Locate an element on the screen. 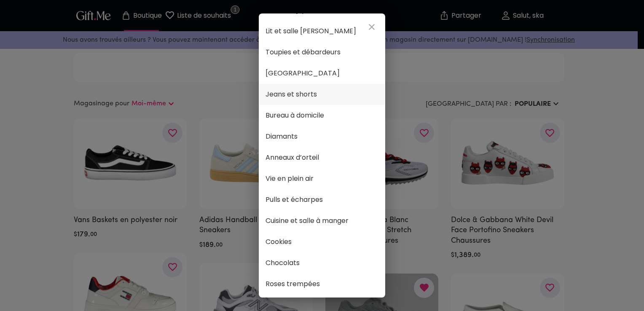 Image resolution: width=644 pixels, height=311 pixels. span: Roses trempées is located at coordinates (322, 284).